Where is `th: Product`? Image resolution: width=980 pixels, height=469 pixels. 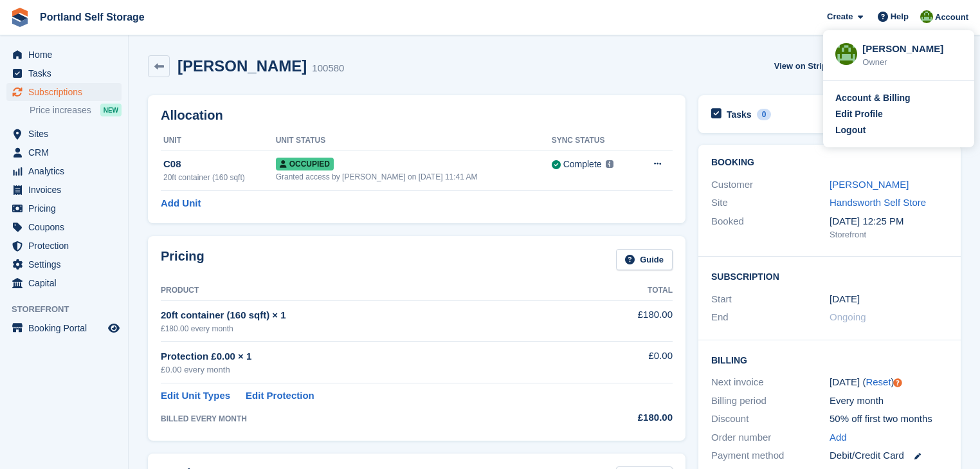
th: Product is located at coordinates (369, 290).